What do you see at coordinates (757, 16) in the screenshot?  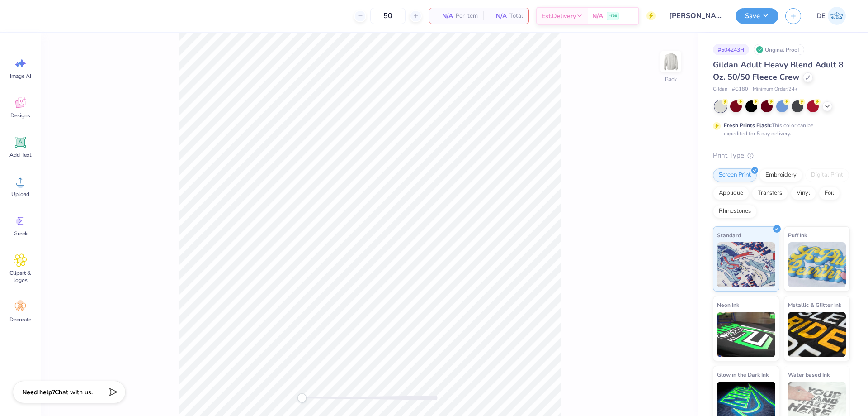 I see `button: Save` at bounding box center [757, 16].